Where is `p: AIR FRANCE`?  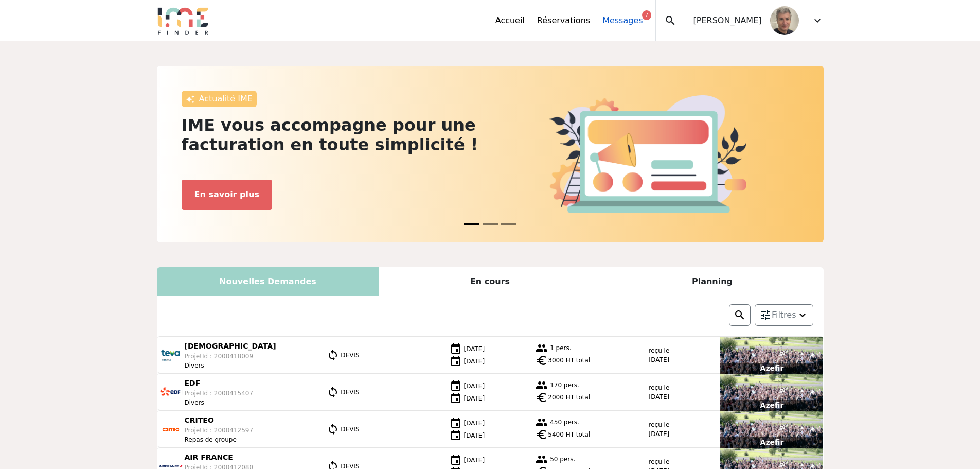
p: AIR FRANCE is located at coordinates (226, 458).